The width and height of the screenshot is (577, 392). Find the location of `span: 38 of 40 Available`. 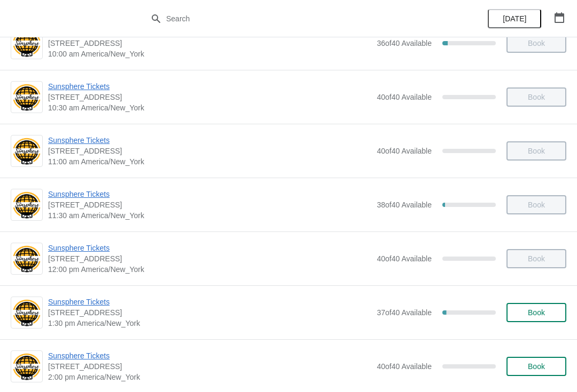

span: 38 of 40 Available is located at coordinates (404, 205).